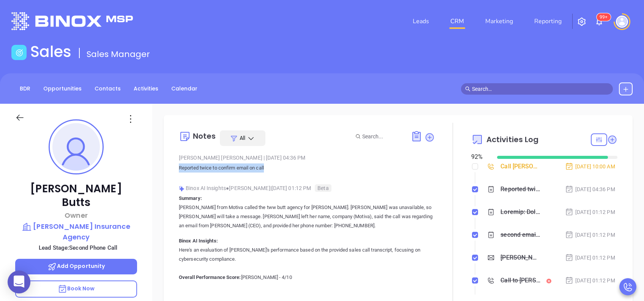 Image resolution: width=644 pixels, height=301 pixels. I want to click on div: second email sent, so click(520, 235).